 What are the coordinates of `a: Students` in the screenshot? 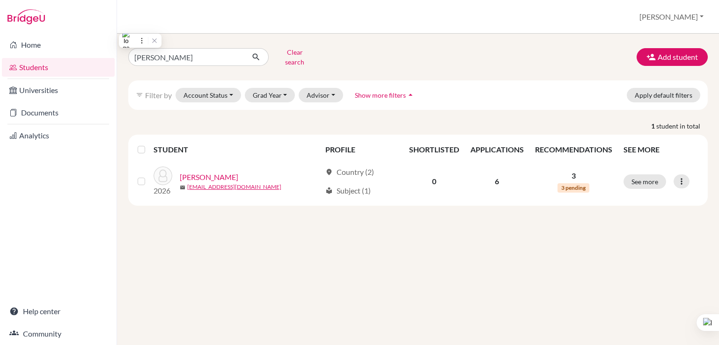 It's located at (58, 67).